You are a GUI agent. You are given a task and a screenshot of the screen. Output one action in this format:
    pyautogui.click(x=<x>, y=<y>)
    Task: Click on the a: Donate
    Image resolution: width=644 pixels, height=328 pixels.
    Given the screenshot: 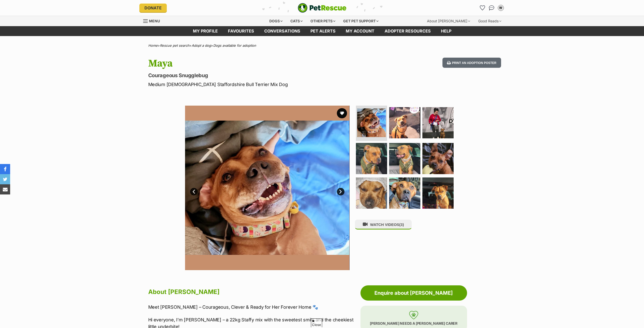 What is the action you would take?
    pyautogui.click(x=153, y=8)
    